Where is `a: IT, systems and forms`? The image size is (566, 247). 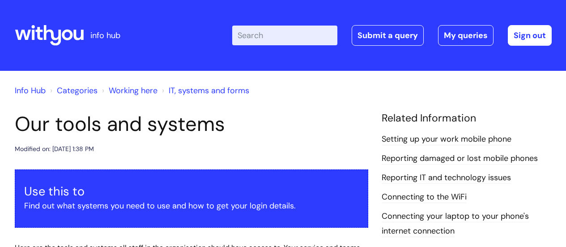 a: IT, systems and forms is located at coordinates (209, 90).